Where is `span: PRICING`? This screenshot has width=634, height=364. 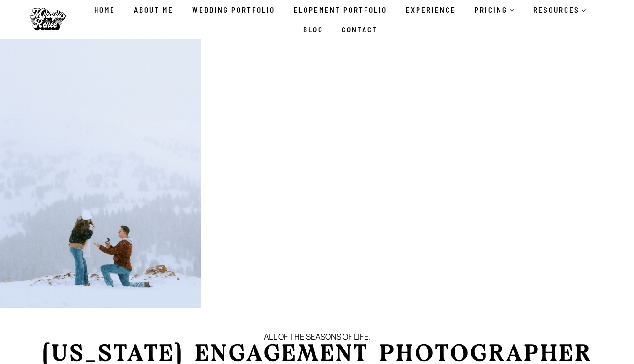 span: PRICING is located at coordinates (495, 10).